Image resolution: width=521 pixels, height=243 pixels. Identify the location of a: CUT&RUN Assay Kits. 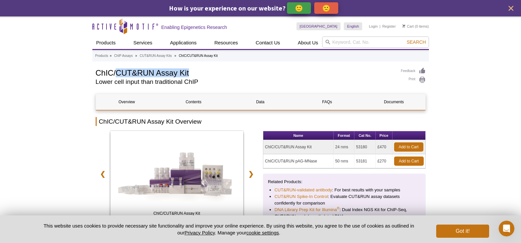
(156, 56).